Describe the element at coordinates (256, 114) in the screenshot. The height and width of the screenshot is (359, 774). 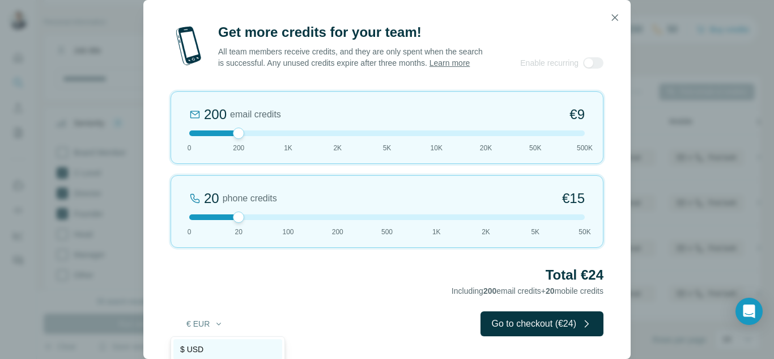
I see `span: email credits` at that location.